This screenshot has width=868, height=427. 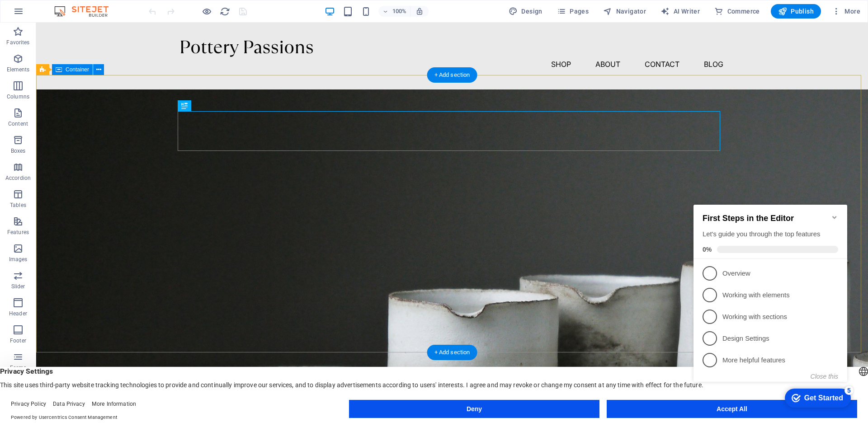 What do you see at coordinates (18, 367) in the screenshot?
I see `p: Forms` at bounding box center [18, 367].